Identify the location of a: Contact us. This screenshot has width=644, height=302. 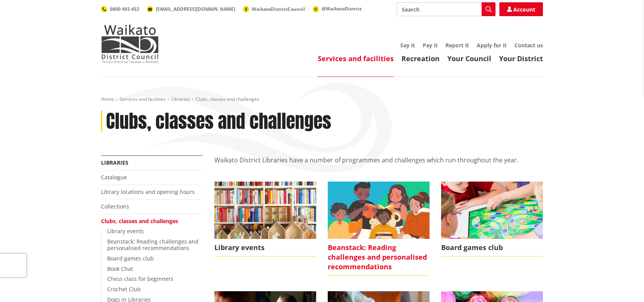
(529, 45).